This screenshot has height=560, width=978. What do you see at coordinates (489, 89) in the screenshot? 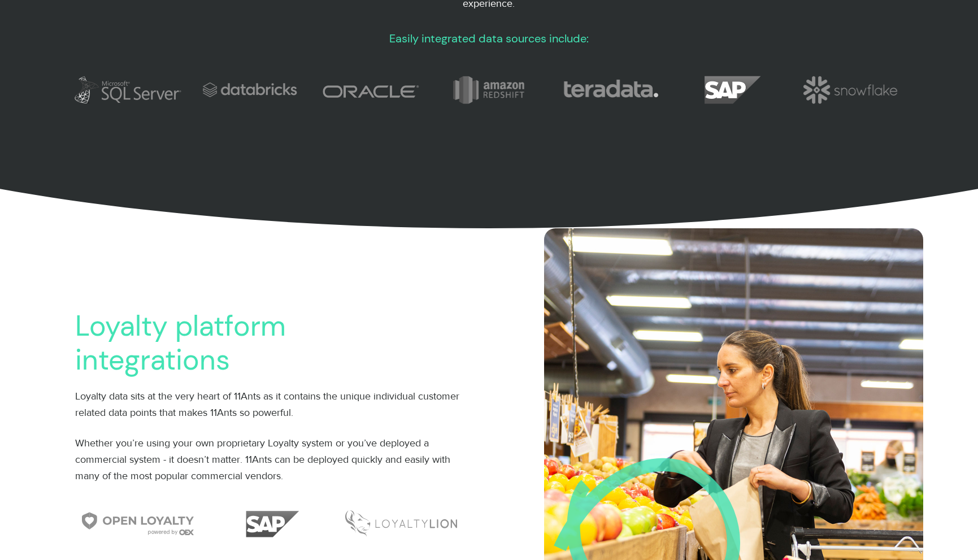
I see `img: 11ants logo amazon redshift_2x.png` at bounding box center [489, 89].